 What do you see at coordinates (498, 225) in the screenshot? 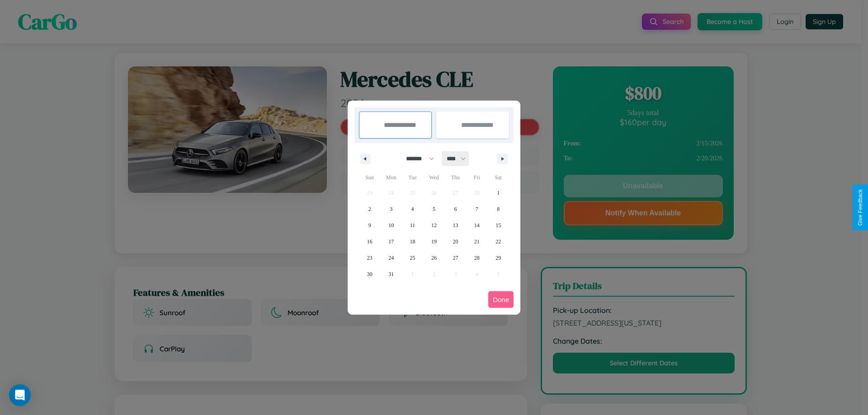
I see `span: 15` at bounding box center [498, 225].